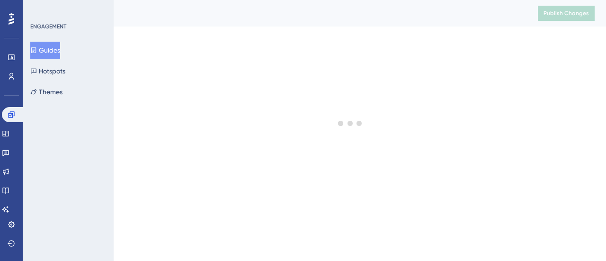  What do you see at coordinates (45, 50) in the screenshot?
I see `button: Guides` at bounding box center [45, 50].